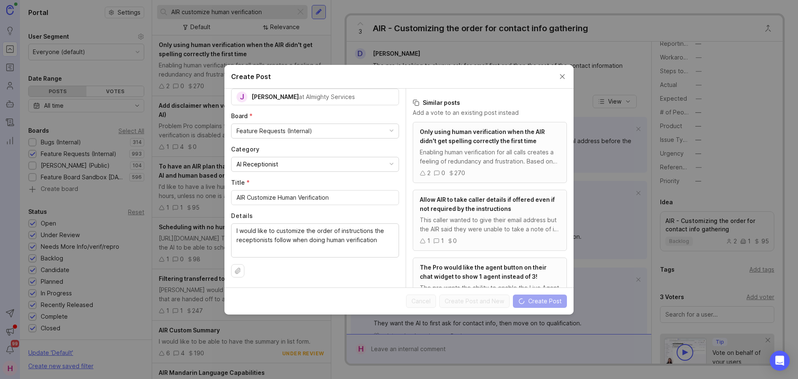 This screenshot has height=379, width=798. What do you see at coordinates (257, 164) in the screenshot?
I see `div: AI Receptionist` at bounding box center [257, 164].